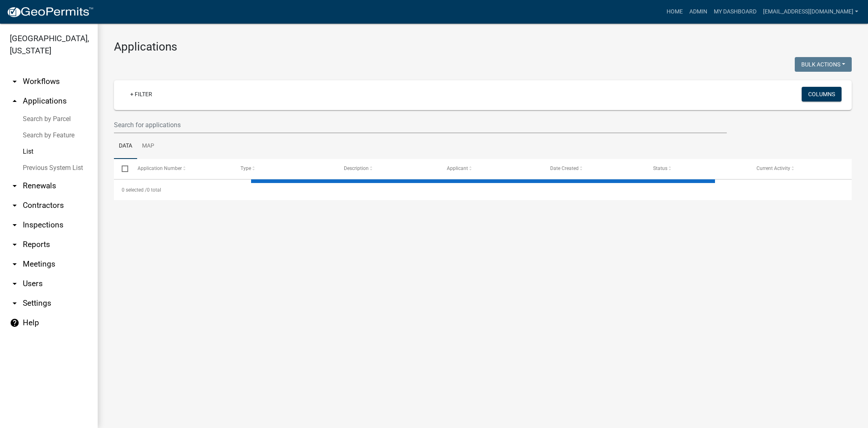 This screenshot has height=428, width=868. What do you see at coordinates (142, 94) in the screenshot?
I see `a: + Filter` at bounding box center [142, 94].